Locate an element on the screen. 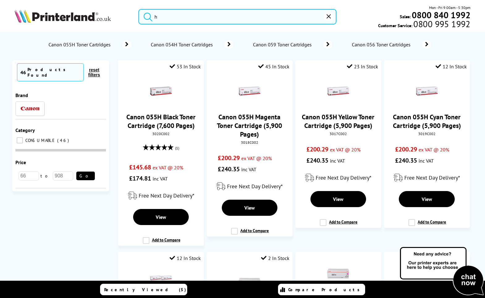 This screenshot has width=485, height=298. a: Canon 055H Toner Cartridges is located at coordinates (89, 45).